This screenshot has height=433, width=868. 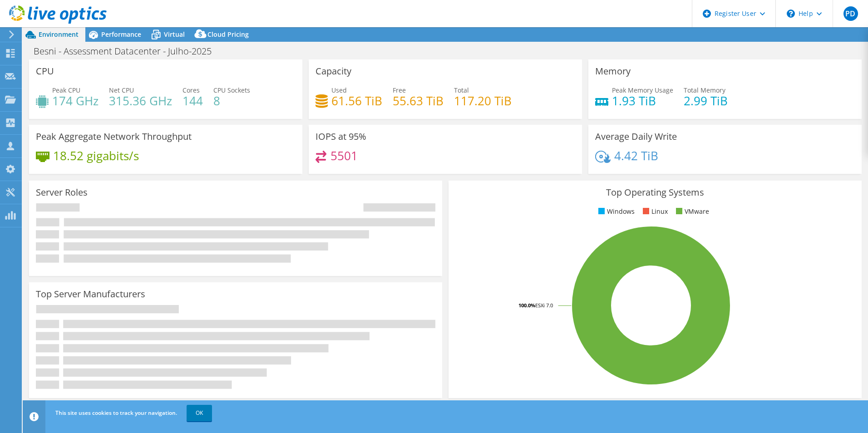 What do you see at coordinates (461, 90) in the screenshot?
I see `span: Total` at bounding box center [461, 90].